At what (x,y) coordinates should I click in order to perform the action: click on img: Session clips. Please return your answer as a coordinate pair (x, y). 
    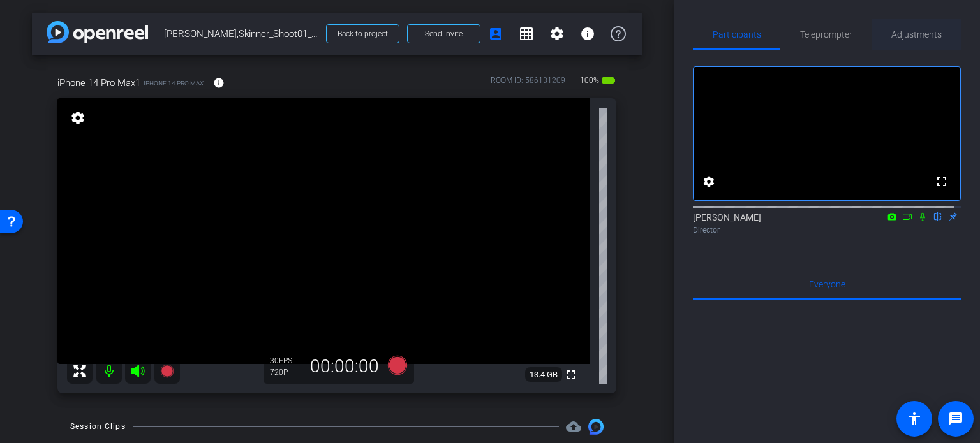
    Looking at the image, I should click on (596, 426).